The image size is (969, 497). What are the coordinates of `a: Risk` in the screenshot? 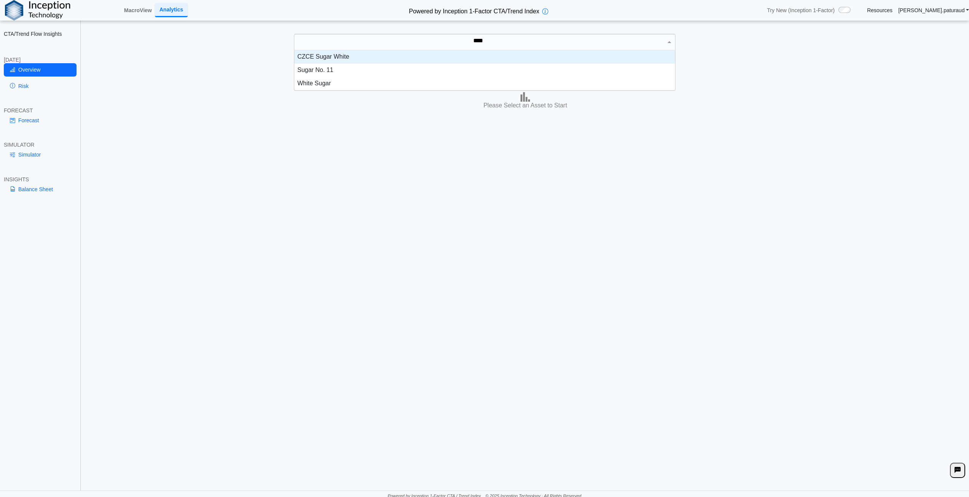 It's located at (40, 86).